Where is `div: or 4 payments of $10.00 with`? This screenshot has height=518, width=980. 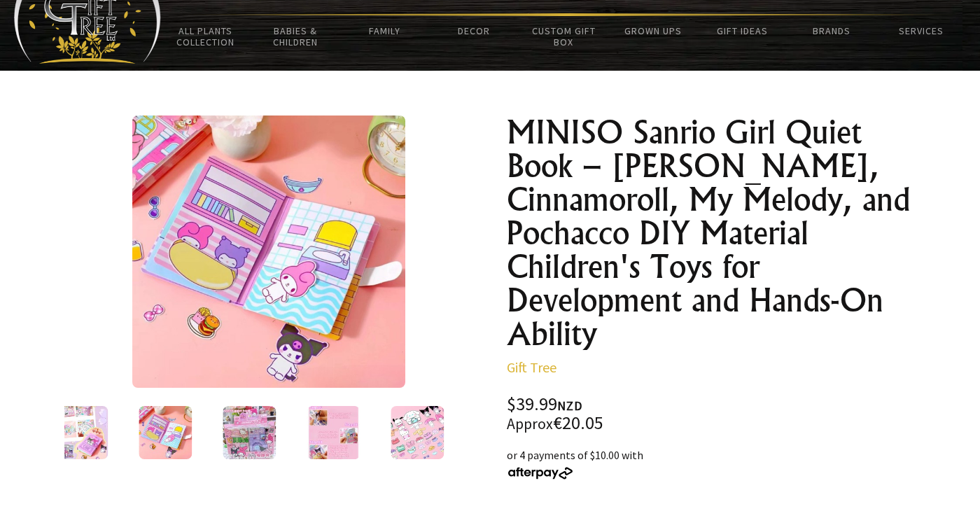 div: or 4 payments of $10.00 with is located at coordinates (711, 463).